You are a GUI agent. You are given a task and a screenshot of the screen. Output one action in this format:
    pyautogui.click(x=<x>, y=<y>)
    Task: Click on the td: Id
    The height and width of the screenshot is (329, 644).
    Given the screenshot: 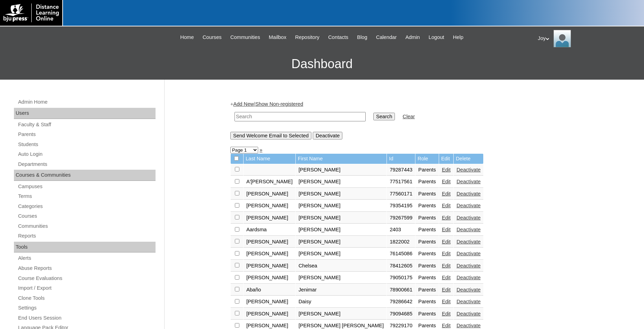 What is the action you would take?
    pyautogui.click(x=401, y=159)
    